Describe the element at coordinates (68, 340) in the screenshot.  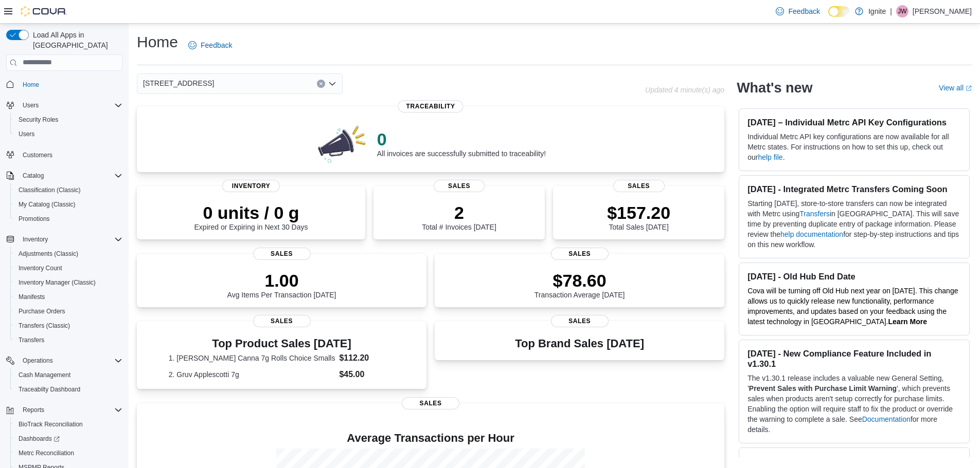
I see `span: Transfers` at that location.